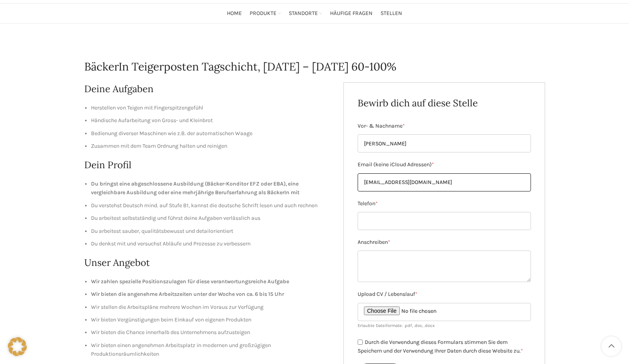 This screenshot has width=629, height=364. I want to click on a: Standorte, so click(305, 13).